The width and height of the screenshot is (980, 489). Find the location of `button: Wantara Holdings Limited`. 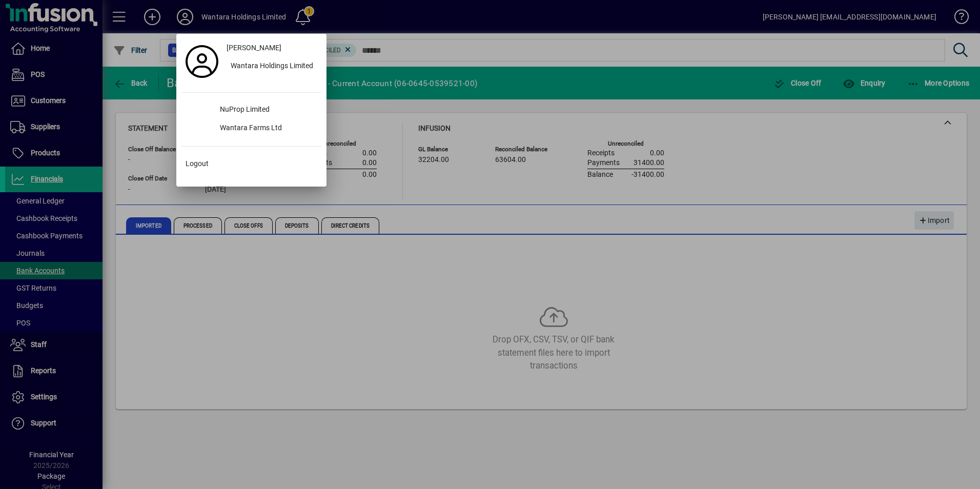

button: Wantara Holdings Limited is located at coordinates (271, 67).